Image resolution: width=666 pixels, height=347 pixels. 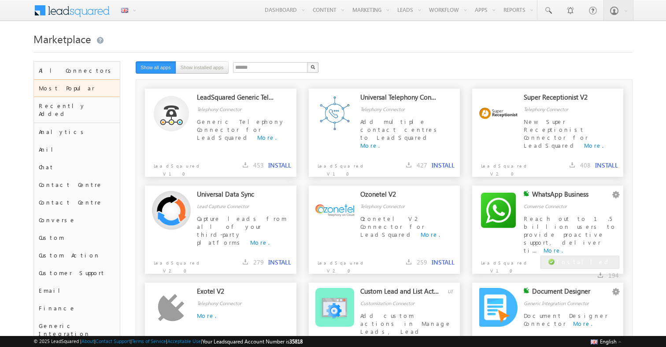 What do you see at coordinates (149, 340) in the screenshot?
I see `a: Terms of Service` at bounding box center [149, 340].